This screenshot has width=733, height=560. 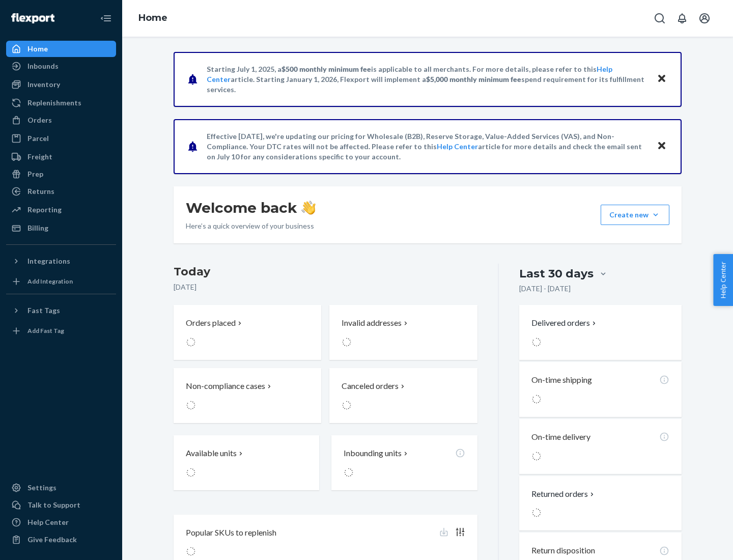 What do you see at coordinates (561, 437) in the screenshot?
I see `p: On-time delivery` at bounding box center [561, 437].